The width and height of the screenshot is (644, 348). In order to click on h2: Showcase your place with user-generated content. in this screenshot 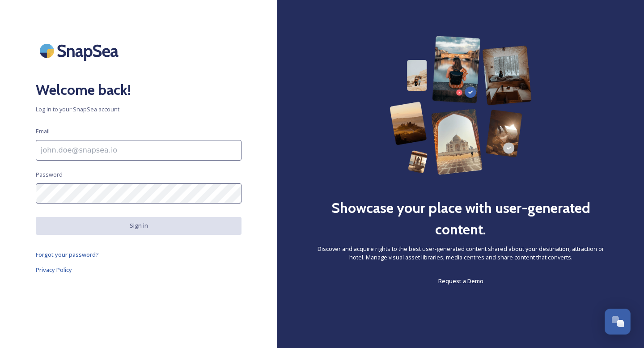, I will do `click(461, 219)`.